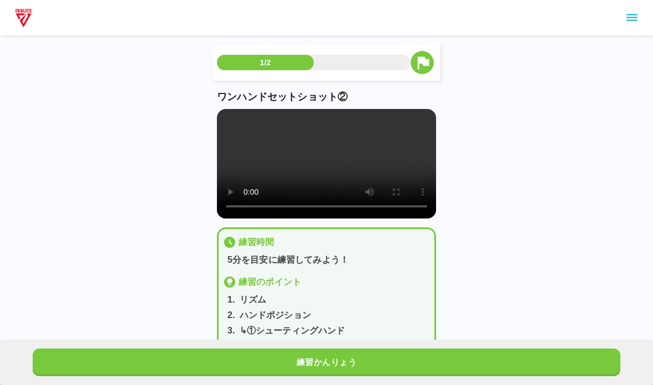 The image size is (653, 385). What do you see at coordinates (231, 331) in the screenshot?
I see `p: 3 .` at bounding box center [231, 331].